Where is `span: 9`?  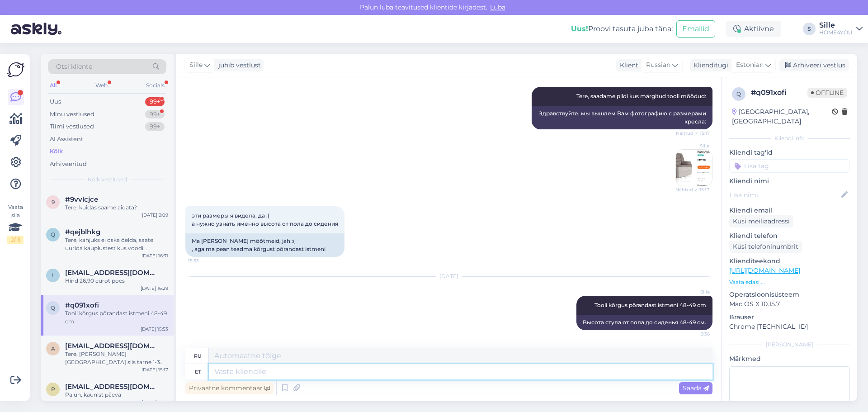
span: 9 is located at coordinates (53, 202).